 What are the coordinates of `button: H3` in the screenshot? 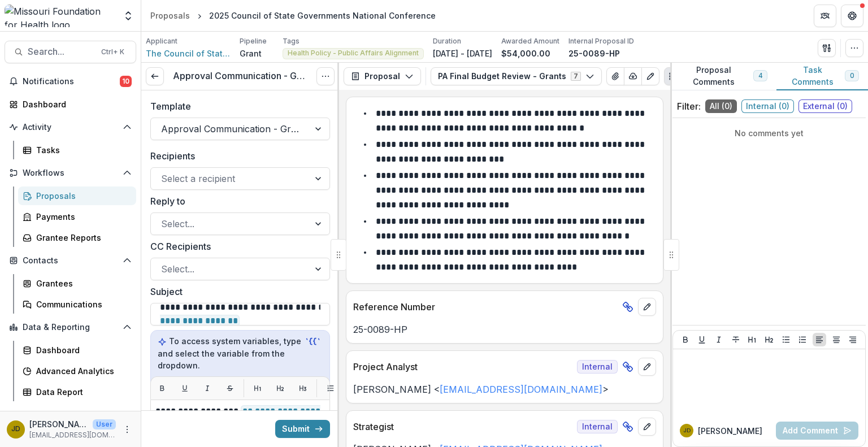 It's located at (303, 388).